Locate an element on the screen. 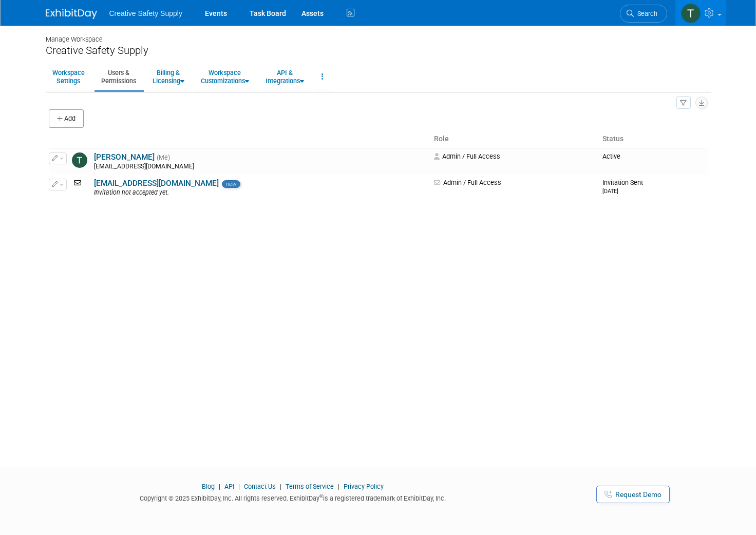 This screenshot has width=756, height=535. a: Privacy Policy is located at coordinates (363, 486).